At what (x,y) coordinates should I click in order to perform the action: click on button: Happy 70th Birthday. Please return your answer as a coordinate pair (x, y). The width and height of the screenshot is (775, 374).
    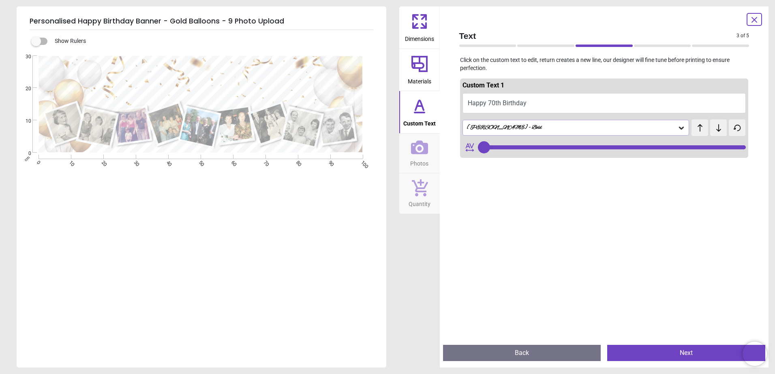
    Looking at the image, I should click on (604, 103).